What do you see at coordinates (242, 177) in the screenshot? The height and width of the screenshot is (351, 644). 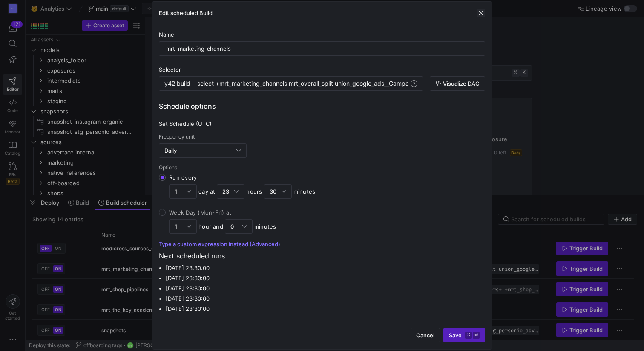 I see `div: Run every` at bounding box center [242, 177].